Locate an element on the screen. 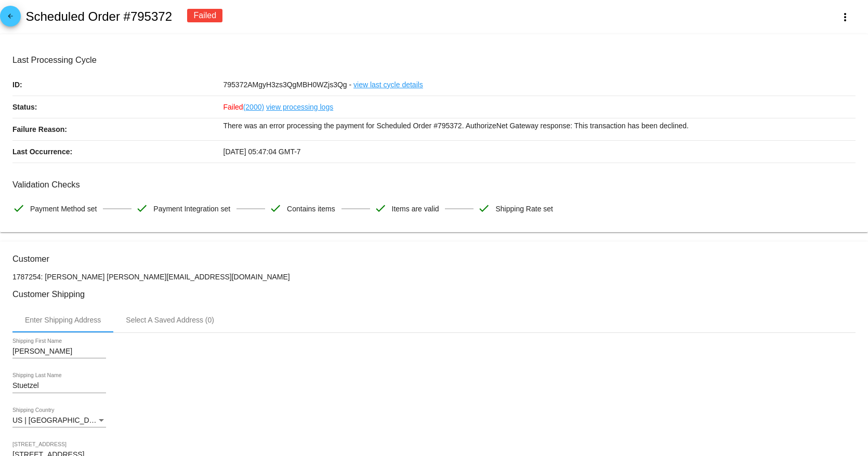  span: Contains items is located at coordinates (311, 208).